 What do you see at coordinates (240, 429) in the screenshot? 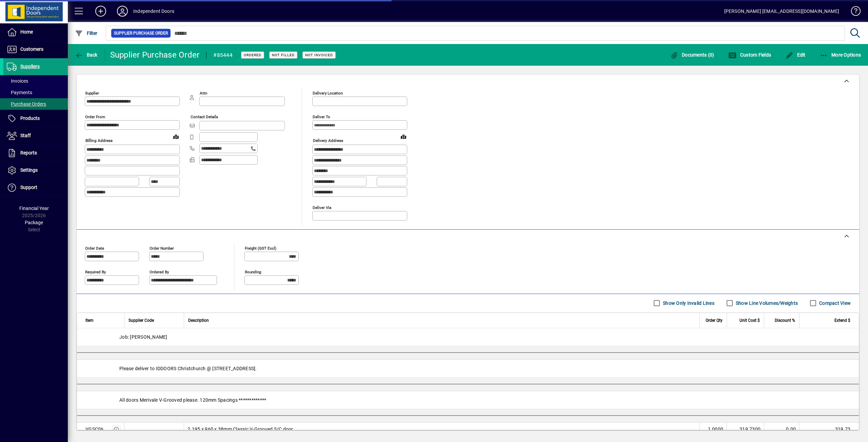
I see `span: 2.195 x 960 x 38mm Classic V-Grooved S/C door` at bounding box center [240, 429].